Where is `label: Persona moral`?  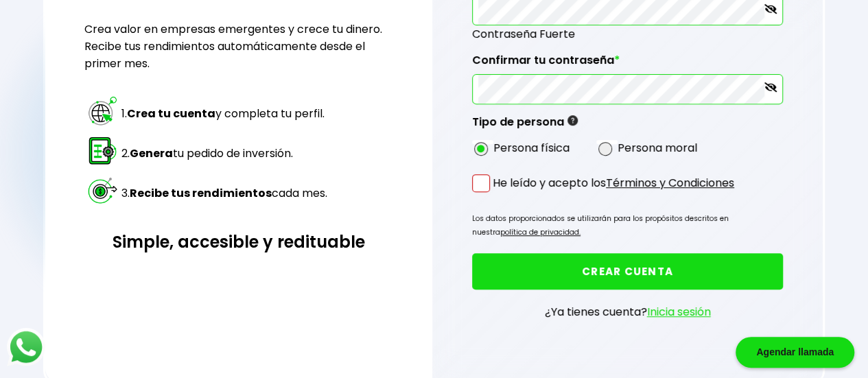
label: Persona moral is located at coordinates (658, 148).